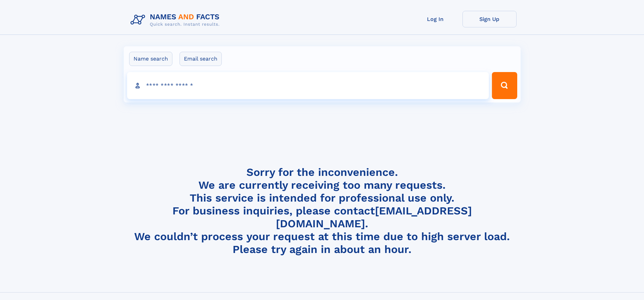  Describe the element at coordinates (322, 211) in the screenshot. I see `h4: Sorry for the inconvenience. We are currently receiving too many requests. This service is intend...` at that location.